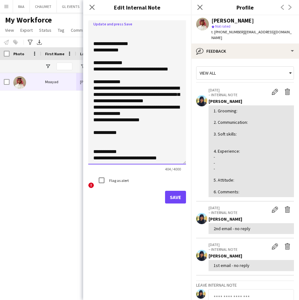 This screenshot has height=300, width=299. What do you see at coordinates (21, 6) in the screenshot?
I see `button: RAA` at bounding box center [21, 6].